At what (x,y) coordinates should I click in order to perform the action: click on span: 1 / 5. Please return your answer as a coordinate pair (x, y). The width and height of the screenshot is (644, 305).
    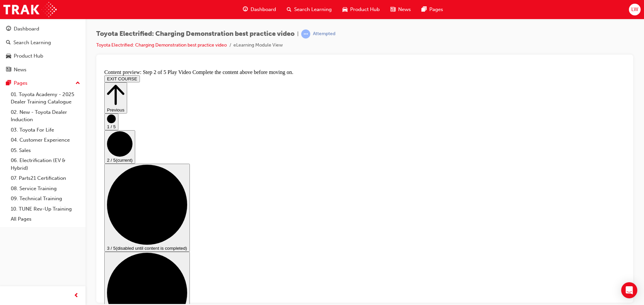
    Looking at the image, I should click on (10, 60).